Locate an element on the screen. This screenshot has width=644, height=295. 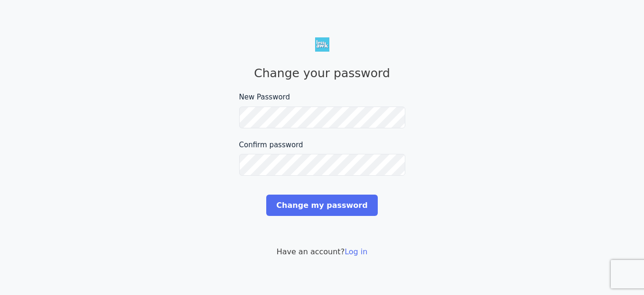
p: Have an account? is located at coordinates (323, 252).